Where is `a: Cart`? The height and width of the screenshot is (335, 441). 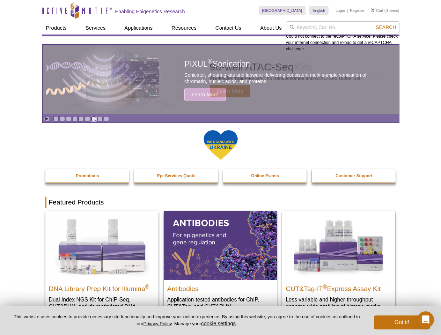
a: Cart is located at coordinates (377, 10).